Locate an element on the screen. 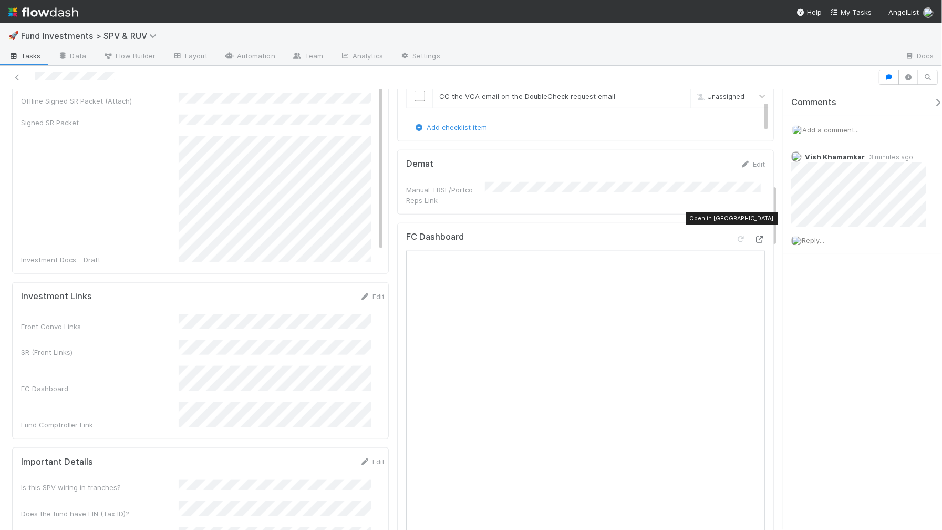  span: Unassigned is located at coordinates (719, 96).